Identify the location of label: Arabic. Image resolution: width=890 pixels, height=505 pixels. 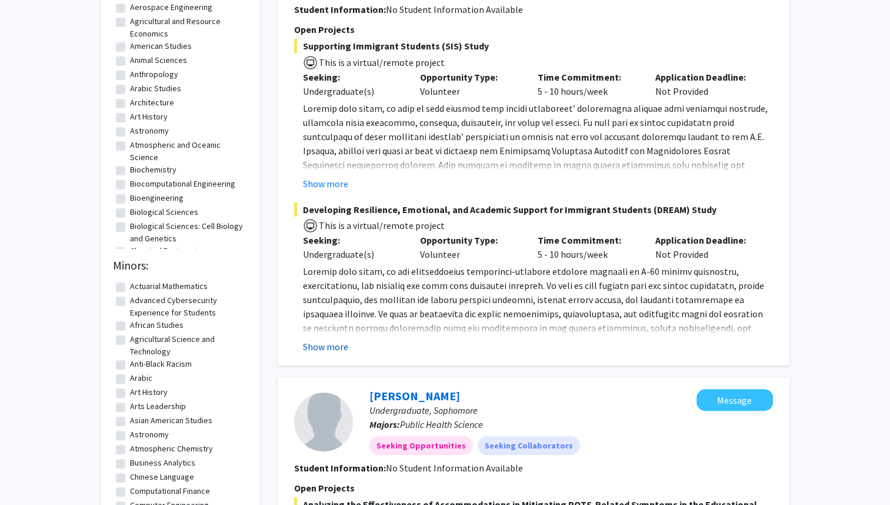
(141, 378).